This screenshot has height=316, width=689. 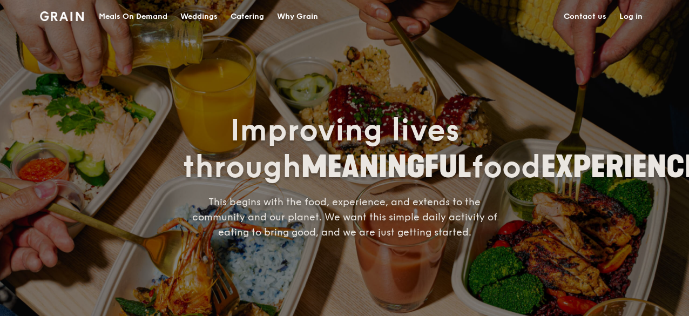 I want to click on div: Catering, so click(x=247, y=17).